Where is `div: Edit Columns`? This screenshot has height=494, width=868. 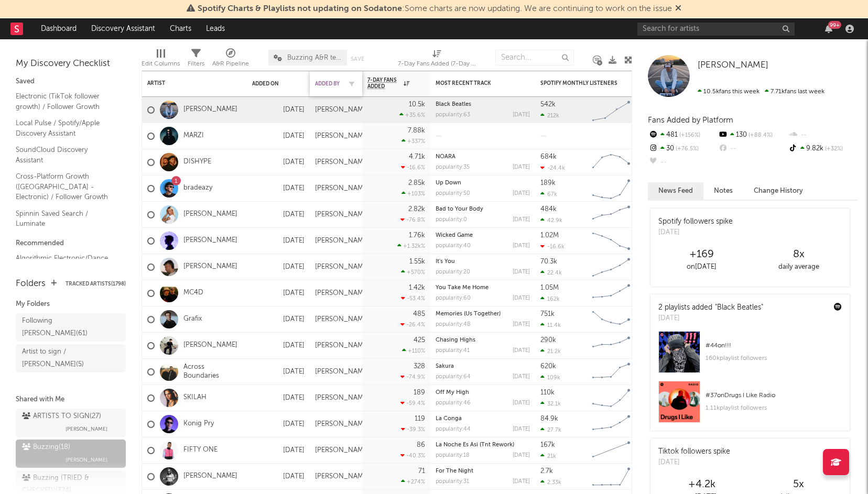 div: Edit Columns is located at coordinates (161, 64).